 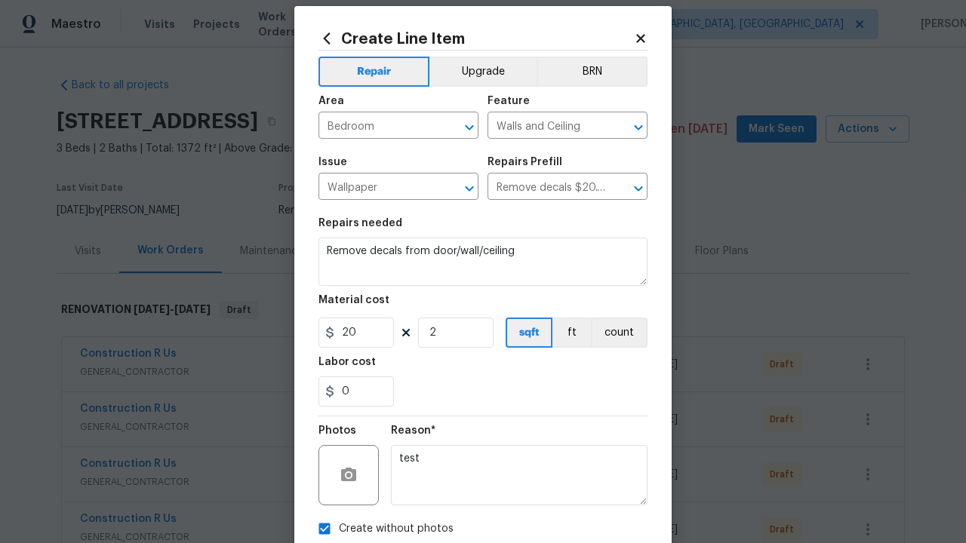 I want to click on button: Repair, so click(x=374, y=72).